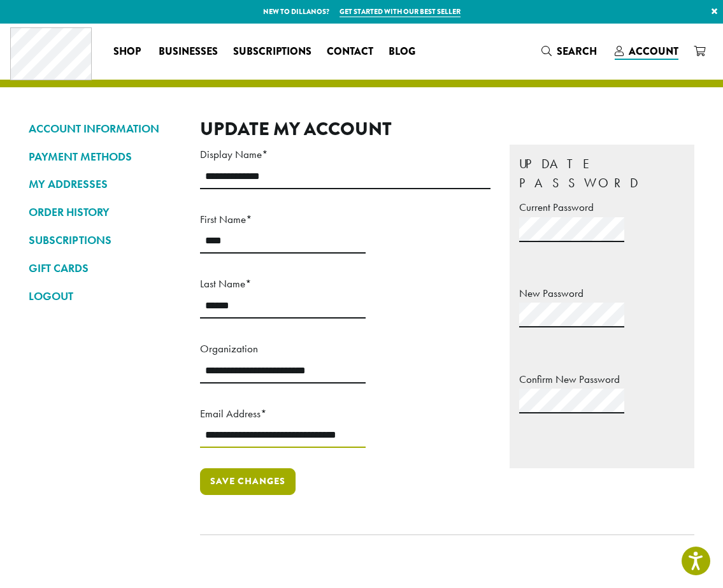 Image resolution: width=723 pixels, height=588 pixels. Describe the element at coordinates (350, 51) in the screenshot. I see `span: Contact` at that location.